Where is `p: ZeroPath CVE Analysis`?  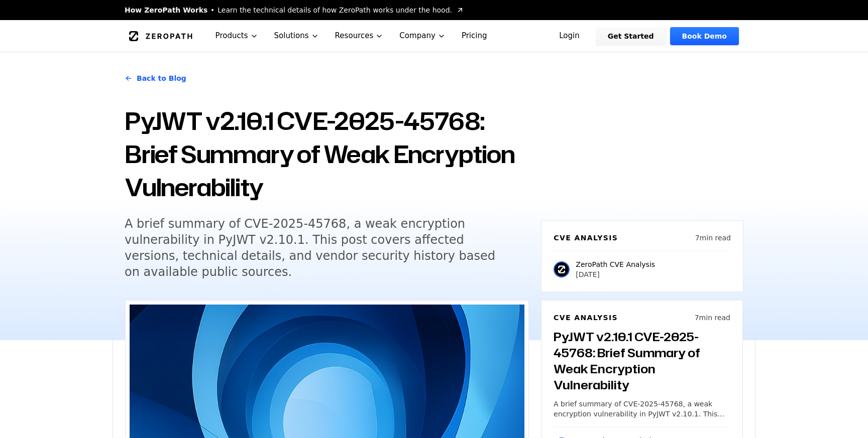
p: ZeroPath CVE Analysis is located at coordinates (615, 264).